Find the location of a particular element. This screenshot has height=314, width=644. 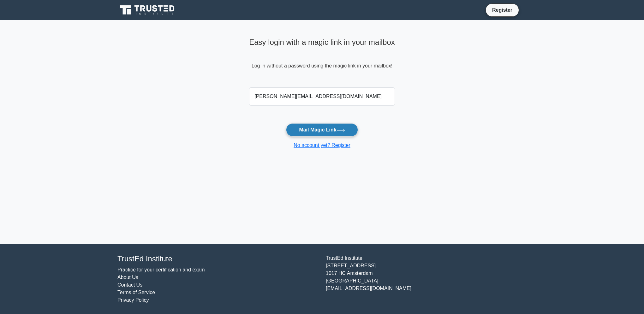

div: Log in without a password using the magic link in your mailbox! is located at coordinates (322, 60).